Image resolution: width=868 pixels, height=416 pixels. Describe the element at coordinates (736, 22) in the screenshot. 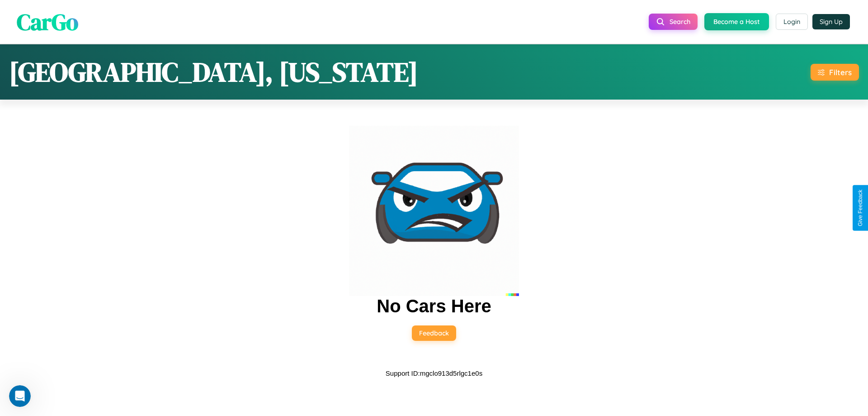

I see `button: Become a Host` at that location.